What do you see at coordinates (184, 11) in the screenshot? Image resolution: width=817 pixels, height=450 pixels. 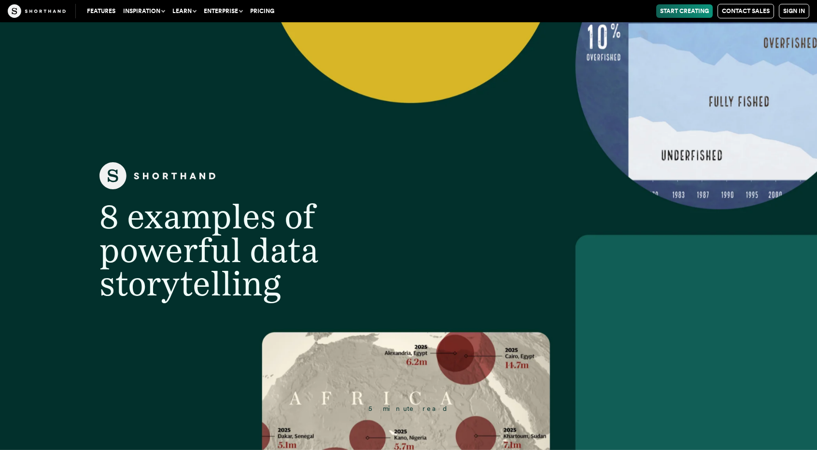 I see `button: Learn` at bounding box center [184, 11].